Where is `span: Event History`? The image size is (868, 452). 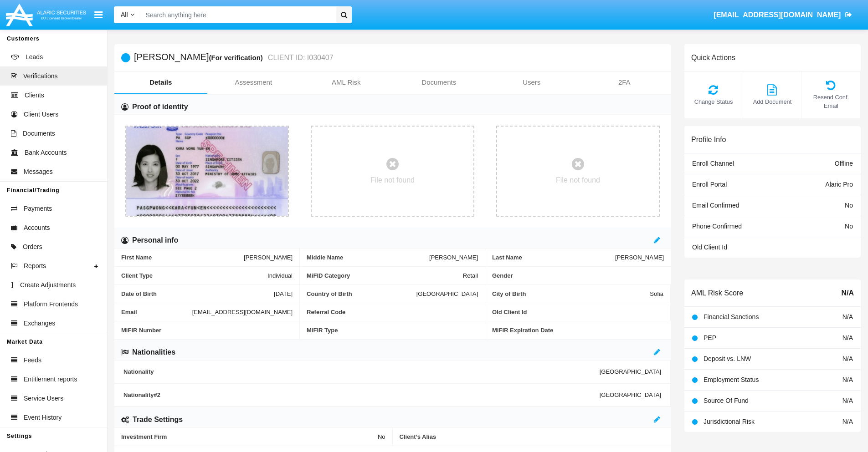 span: Event History is located at coordinates (42, 417).